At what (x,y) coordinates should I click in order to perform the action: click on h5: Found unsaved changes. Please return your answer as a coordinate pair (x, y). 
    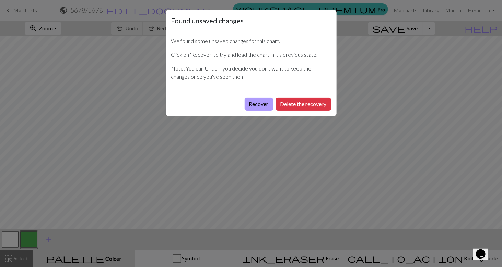
    Looking at the image, I should click on (207, 21).